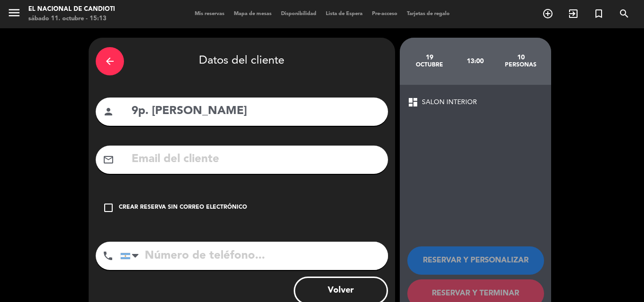 This screenshot has width=644, height=302. What do you see at coordinates (475, 61) in the screenshot?
I see `div: 13:00` at bounding box center [475, 61].